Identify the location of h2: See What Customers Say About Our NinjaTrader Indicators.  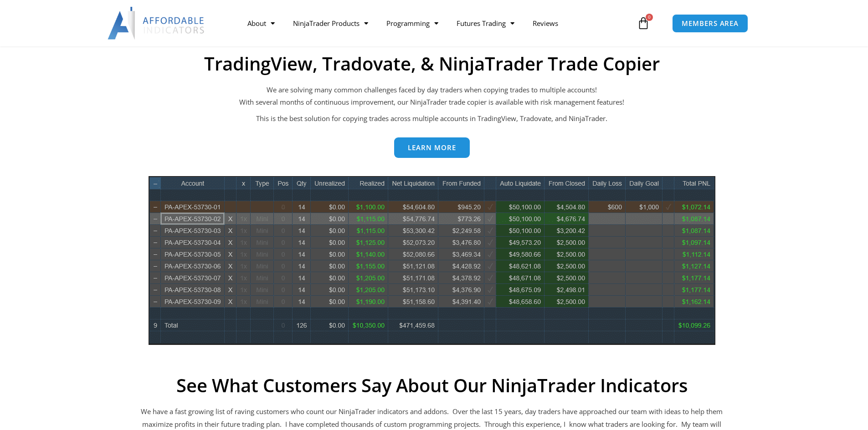
(432, 385).